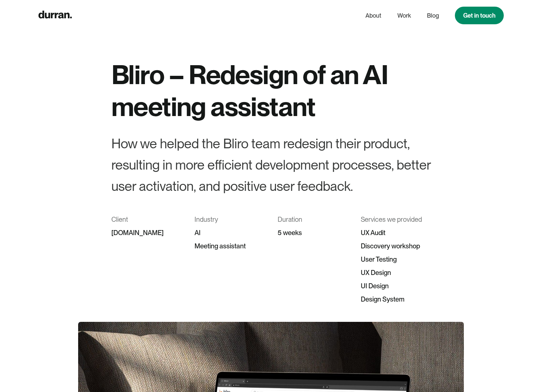  Describe the element at coordinates (395, 259) in the screenshot. I see `div: User Testing` at that location.